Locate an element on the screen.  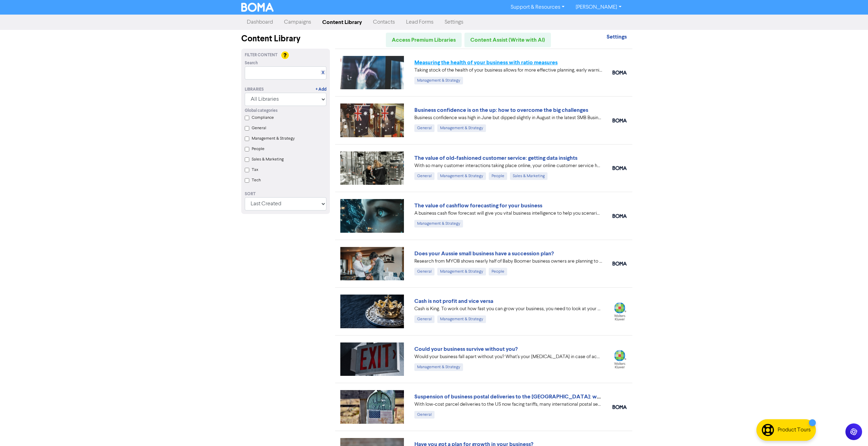
a: Contacts is located at coordinates (384, 22).